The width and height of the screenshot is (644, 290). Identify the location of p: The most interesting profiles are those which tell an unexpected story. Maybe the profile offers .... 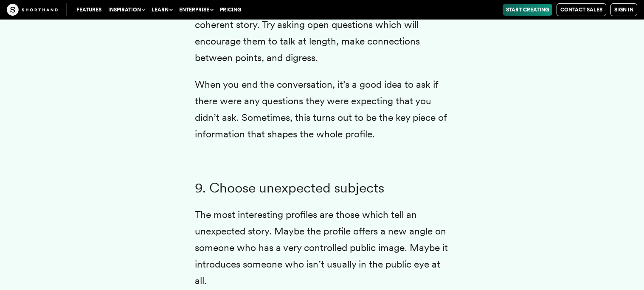
(322, 248).